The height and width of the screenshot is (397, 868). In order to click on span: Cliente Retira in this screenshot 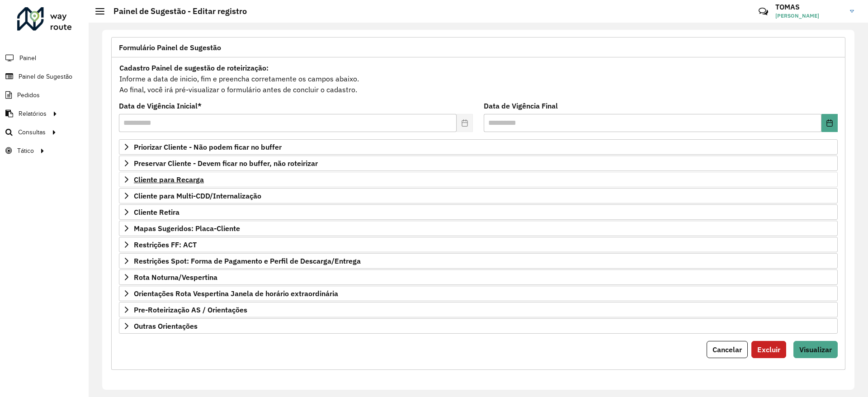, I will do `click(156, 212)`.